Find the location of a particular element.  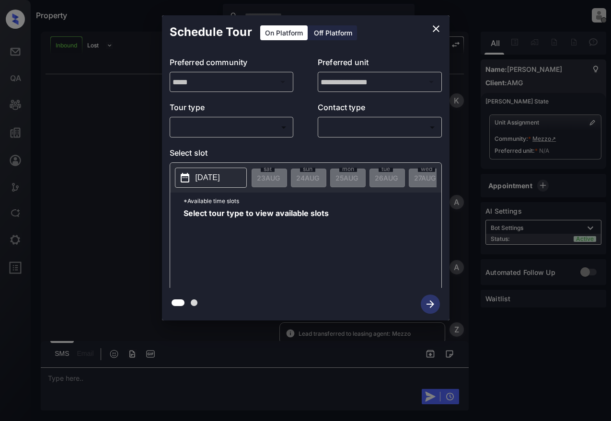

div: On Platform is located at coordinates (284, 33).